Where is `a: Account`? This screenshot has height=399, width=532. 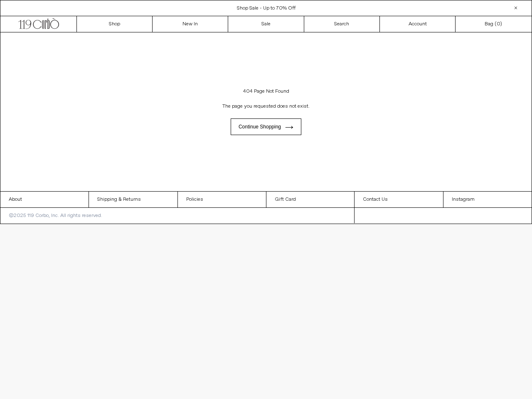
a: Account is located at coordinates (418, 24).